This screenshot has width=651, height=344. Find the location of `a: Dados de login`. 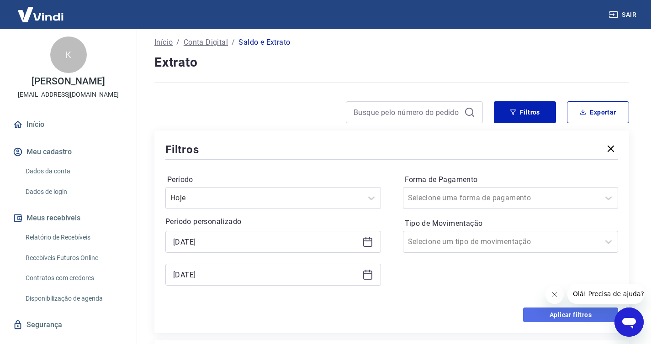

a: Dados de login is located at coordinates (74, 192).